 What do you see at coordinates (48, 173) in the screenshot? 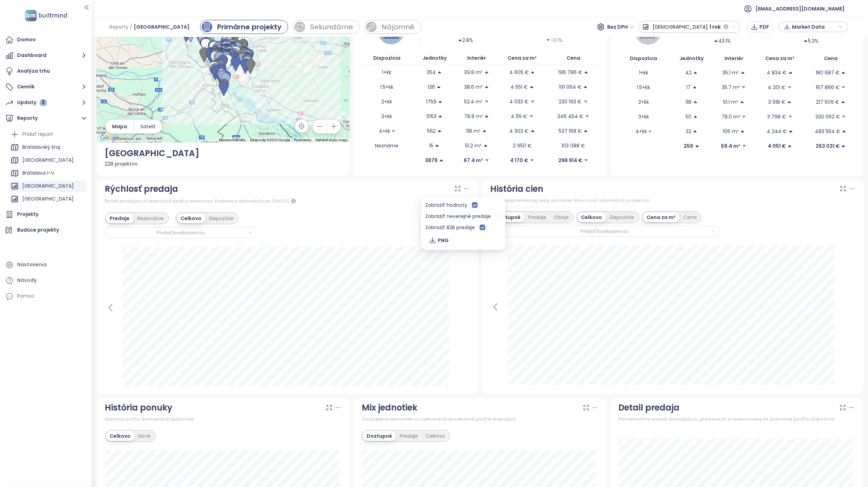
I see `div: Bratislava I-V` at bounding box center [48, 173].